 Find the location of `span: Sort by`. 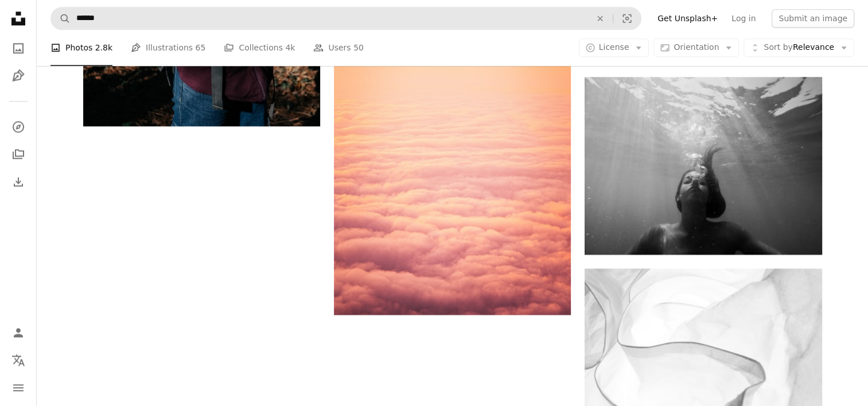

span: Sort by is located at coordinates (777, 47).